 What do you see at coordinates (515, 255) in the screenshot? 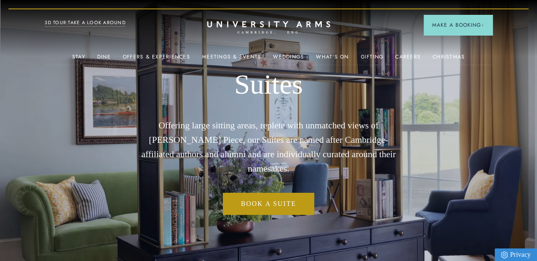
I see `a: Privacy` at bounding box center [515, 255].